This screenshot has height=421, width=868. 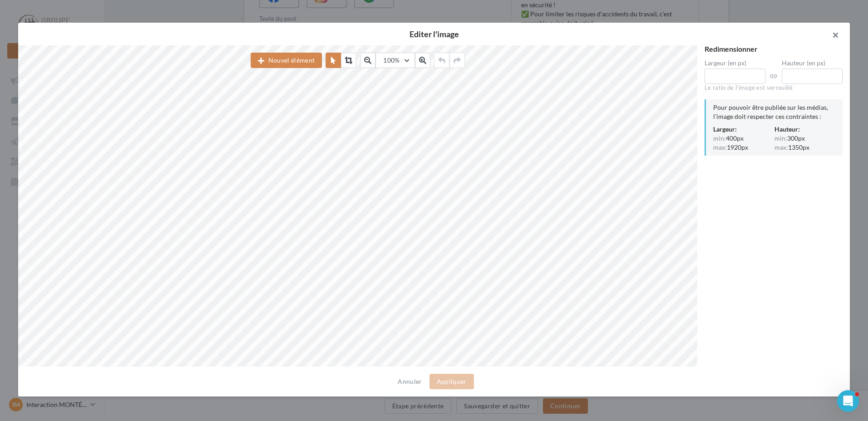 What do you see at coordinates (773, 49) in the screenshot?
I see `div: Redimensionner` at bounding box center [773, 49].